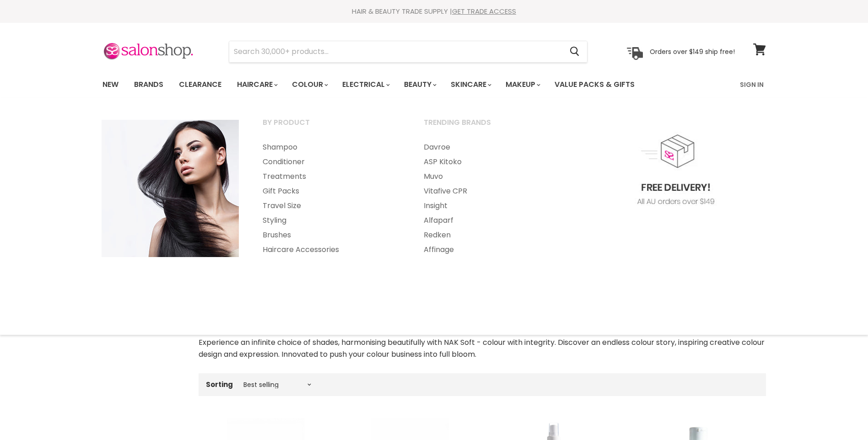 The image size is (868, 440). I want to click on a: GET TRADE ACCESS, so click(484, 11).